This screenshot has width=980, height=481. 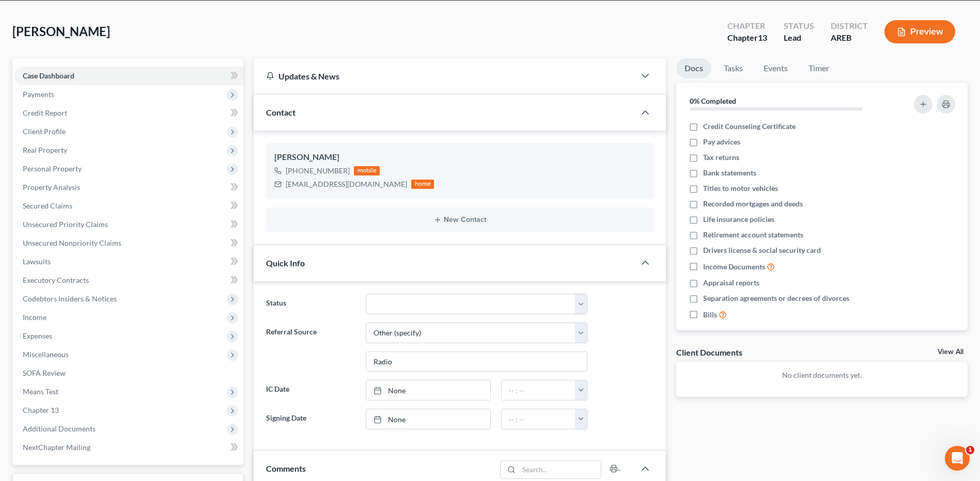 What do you see at coordinates (51, 187) in the screenshot?
I see `span: Property Analysis` at bounding box center [51, 187].